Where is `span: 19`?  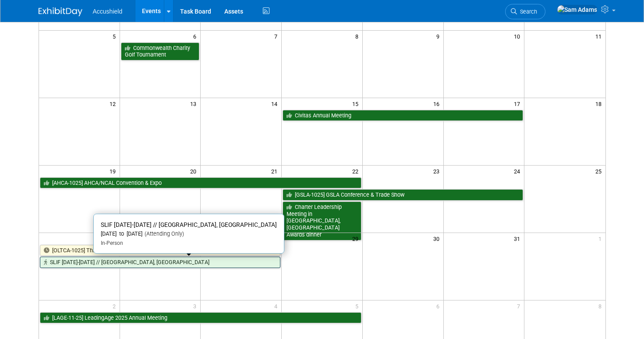 span: 19 is located at coordinates (114, 171).